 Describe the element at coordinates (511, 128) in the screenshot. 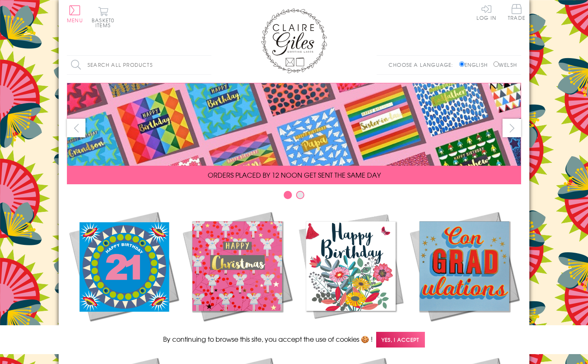

I see `button: next` at that location.